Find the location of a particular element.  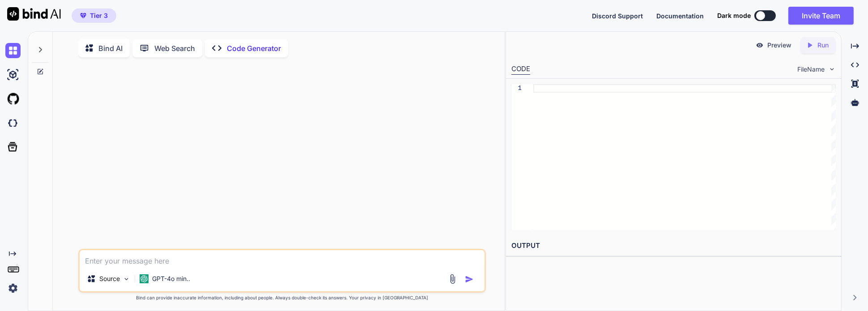

h2: OUTPUT is located at coordinates (673, 245).